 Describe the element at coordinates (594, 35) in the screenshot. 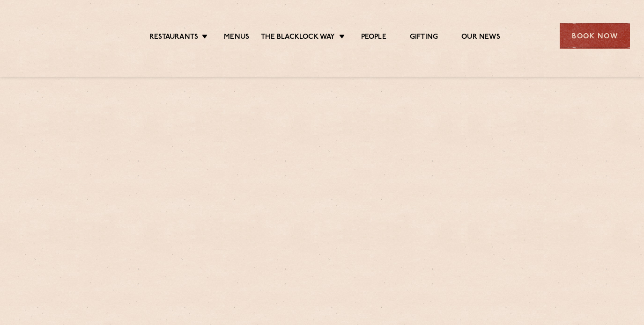

I see `div: Book Now` at that location.